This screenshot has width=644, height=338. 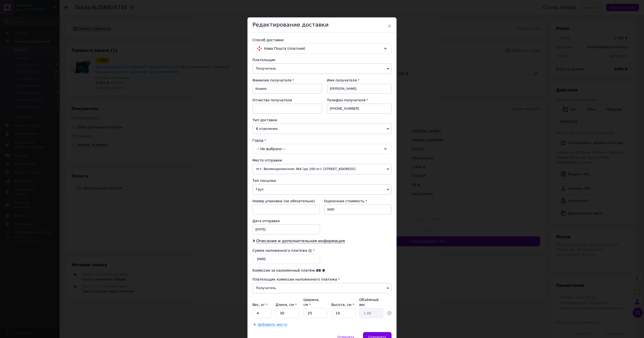 What do you see at coordinates (322, 40) in the screenshot?
I see `div: Способ доставки` at bounding box center [322, 40].